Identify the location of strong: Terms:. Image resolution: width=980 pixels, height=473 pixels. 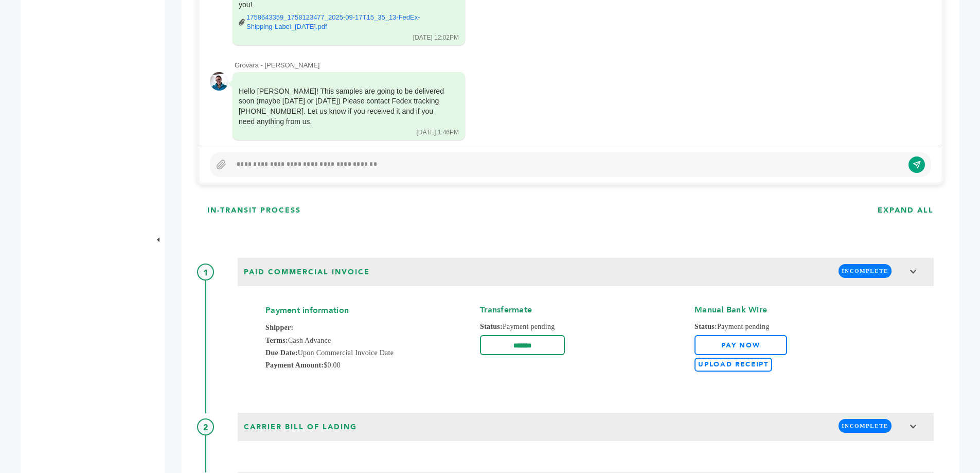
(277, 340).